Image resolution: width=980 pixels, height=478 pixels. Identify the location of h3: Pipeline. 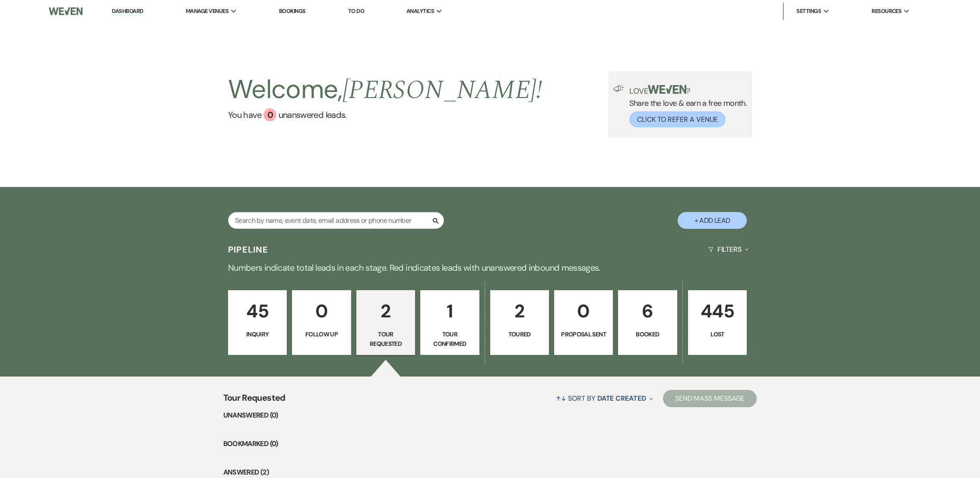
(248, 250).